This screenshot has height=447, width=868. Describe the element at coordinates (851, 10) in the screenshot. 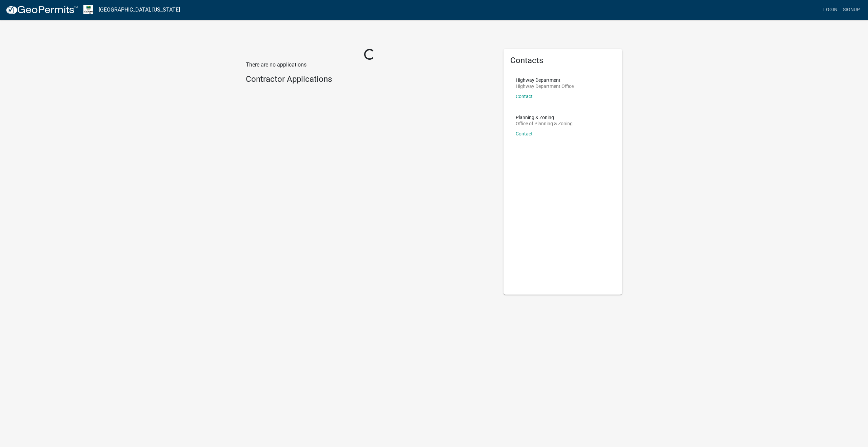

I see `a: Signup` at that location.